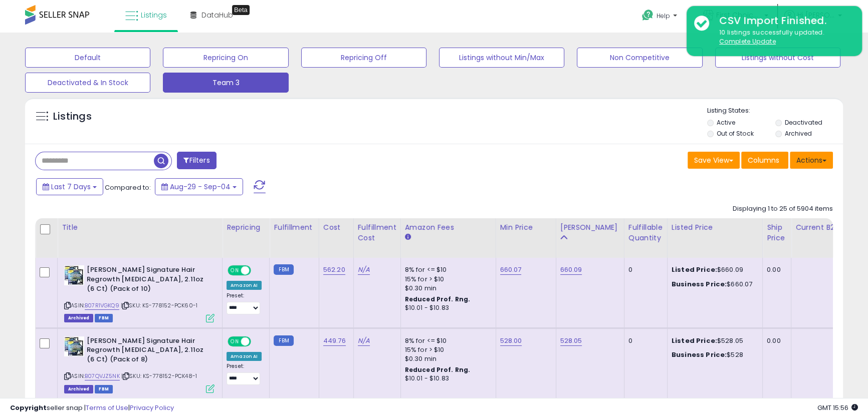 The height and width of the screenshot is (418, 868). I want to click on button: Listings without Cost, so click(778, 58).